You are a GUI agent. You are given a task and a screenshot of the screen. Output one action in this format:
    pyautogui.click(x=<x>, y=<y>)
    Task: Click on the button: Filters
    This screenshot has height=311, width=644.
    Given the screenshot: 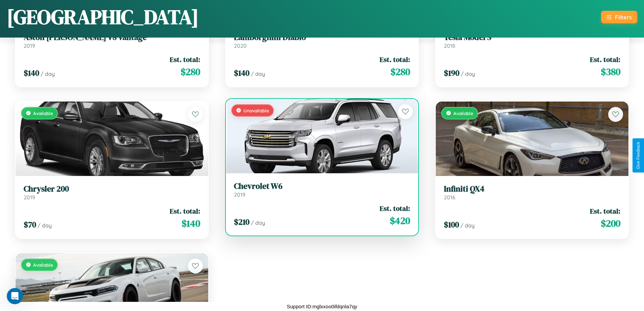 What is the action you would take?
    pyautogui.click(x=619, y=17)
    